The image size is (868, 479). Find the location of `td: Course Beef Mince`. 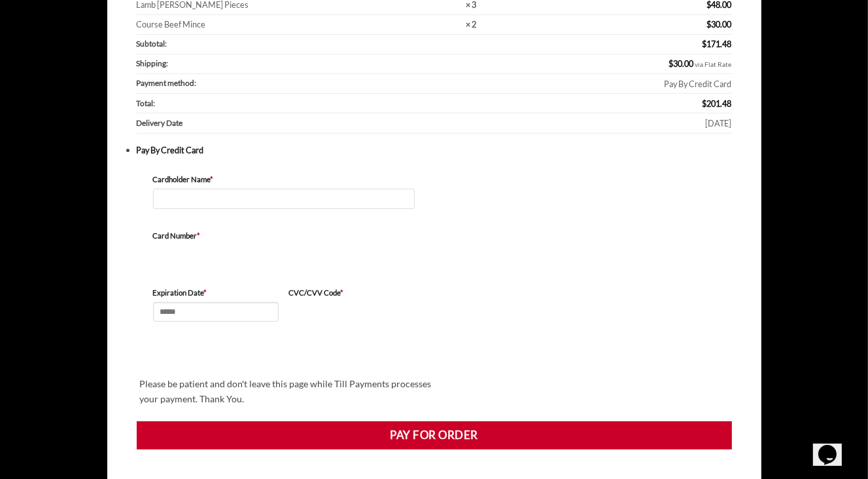

td: Course Beef Mince is located at coordinates (299, 25).